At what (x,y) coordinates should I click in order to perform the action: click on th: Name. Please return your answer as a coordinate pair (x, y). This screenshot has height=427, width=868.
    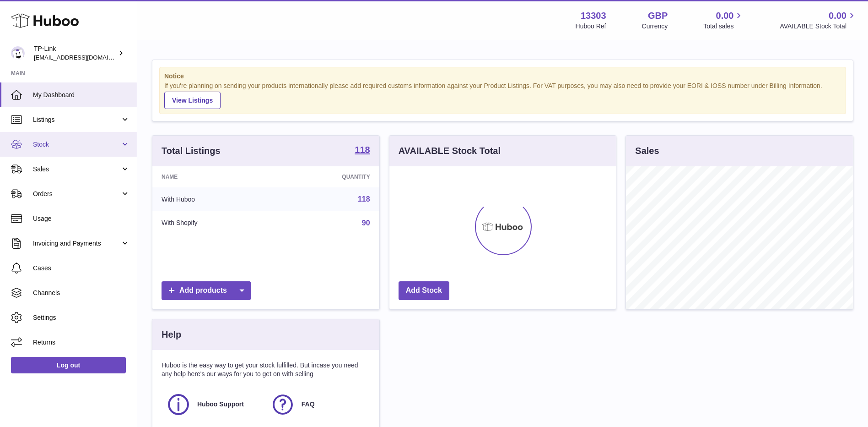
    Looking at the image, I should click on (213, 176).